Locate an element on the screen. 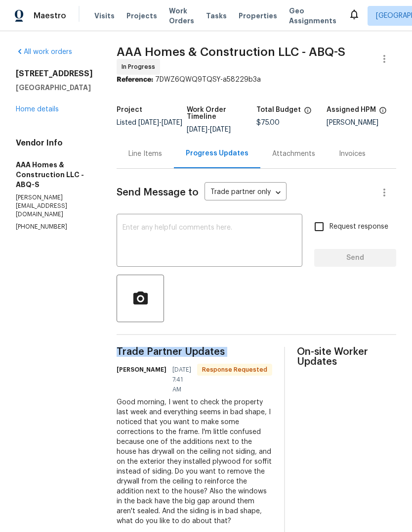  span: Work Orders is located at coordinates (181, 15).